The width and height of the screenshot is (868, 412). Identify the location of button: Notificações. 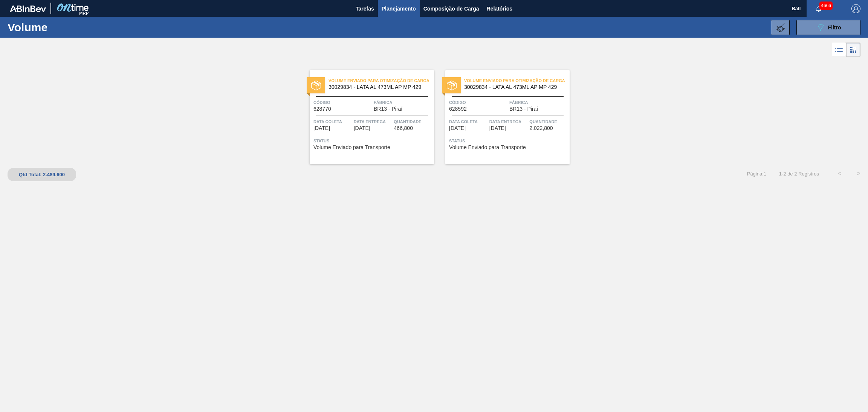
(819, 9).